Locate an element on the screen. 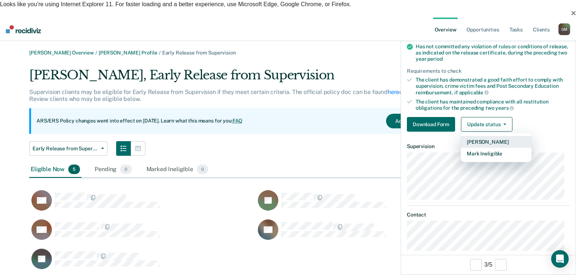  button: Download Form is located at coordinates (431, 124).